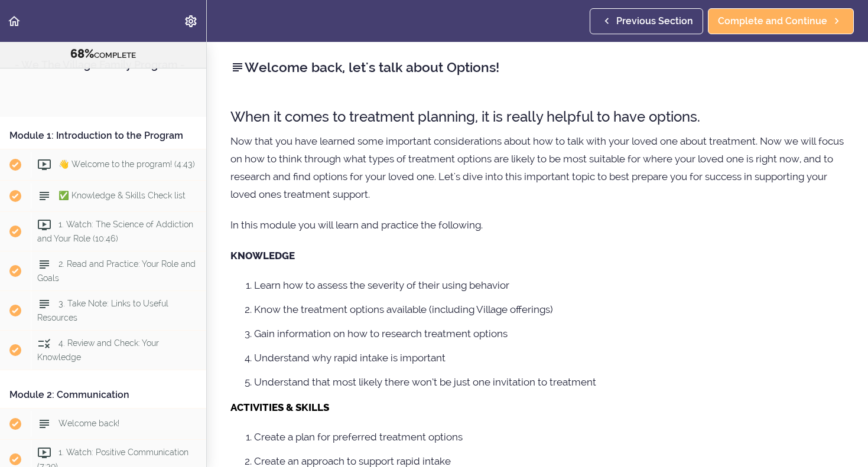  Describe the element at coordinates (549, 285) in the screenshot. I see `li: Learn how to assess the severity of their using behavior` at that location.